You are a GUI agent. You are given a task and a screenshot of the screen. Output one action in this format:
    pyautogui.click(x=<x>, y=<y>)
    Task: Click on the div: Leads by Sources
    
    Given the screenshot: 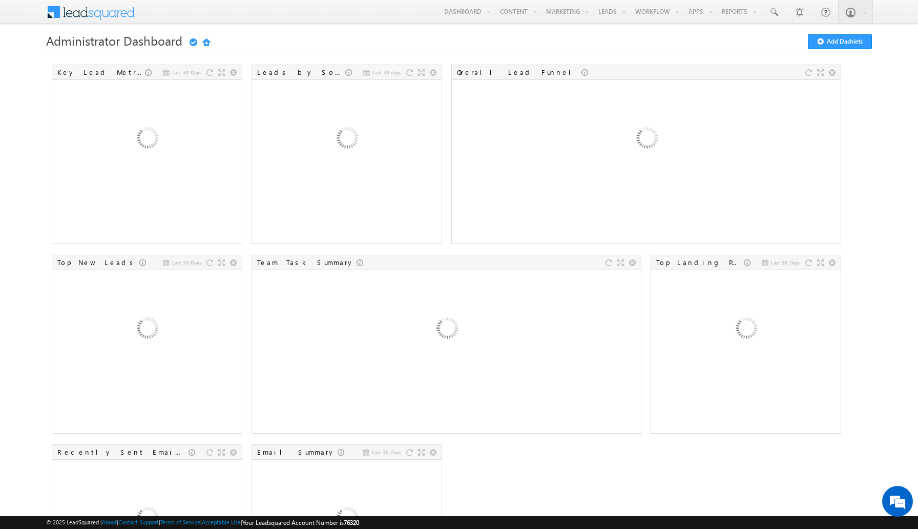 What is the action you would take?
    pyautogui.click(x=301, y=72)
    